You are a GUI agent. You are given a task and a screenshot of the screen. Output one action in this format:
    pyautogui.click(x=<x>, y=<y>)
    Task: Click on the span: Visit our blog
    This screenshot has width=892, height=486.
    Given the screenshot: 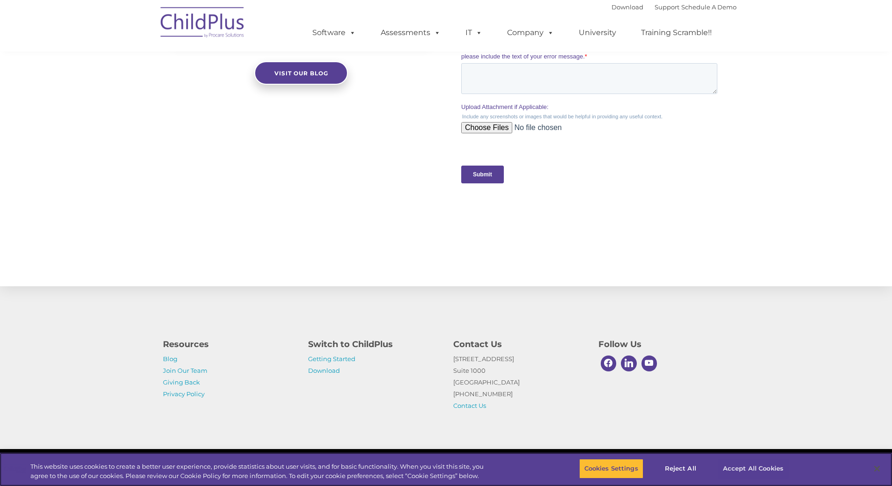 What is the action you would take?
    pyautogui.click(x=301, y=73)
    